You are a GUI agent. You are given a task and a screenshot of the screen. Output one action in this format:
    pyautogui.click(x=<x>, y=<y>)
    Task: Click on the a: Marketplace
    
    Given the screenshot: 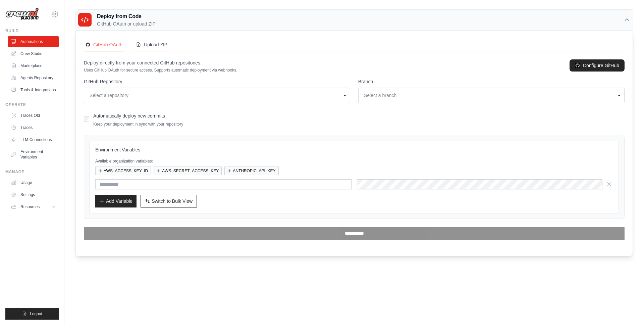 What is the action you would take?
    pyautogui.click(x=33, y=65)
    